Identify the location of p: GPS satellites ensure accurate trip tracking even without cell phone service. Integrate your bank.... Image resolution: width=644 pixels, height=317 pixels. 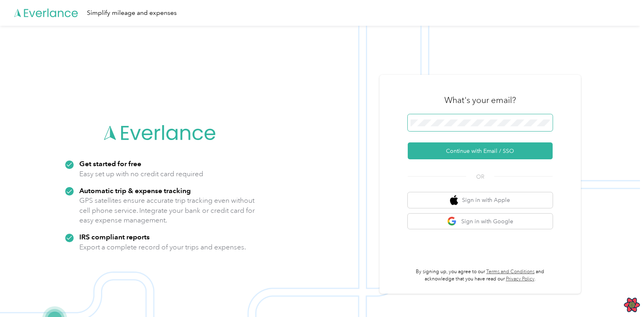
(167, 210).